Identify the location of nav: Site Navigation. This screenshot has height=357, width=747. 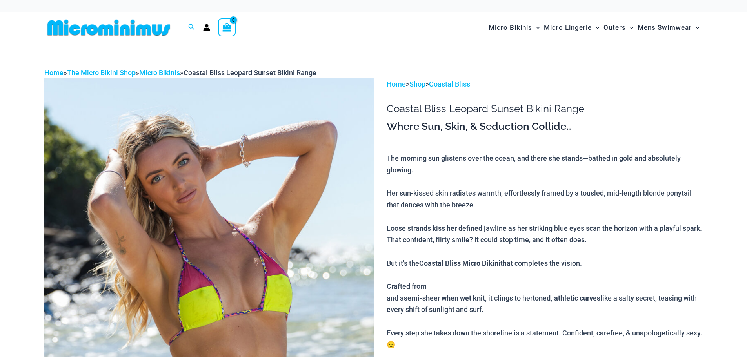
(594, 27).